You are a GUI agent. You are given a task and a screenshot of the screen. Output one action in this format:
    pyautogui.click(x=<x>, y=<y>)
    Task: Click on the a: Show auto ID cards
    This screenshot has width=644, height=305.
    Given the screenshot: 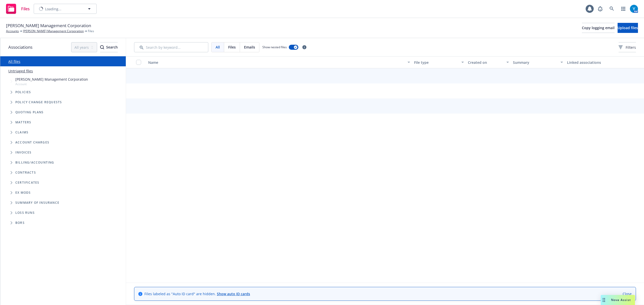 What is the action you would take?
    pyautogui.click(x=234, y=294)
    